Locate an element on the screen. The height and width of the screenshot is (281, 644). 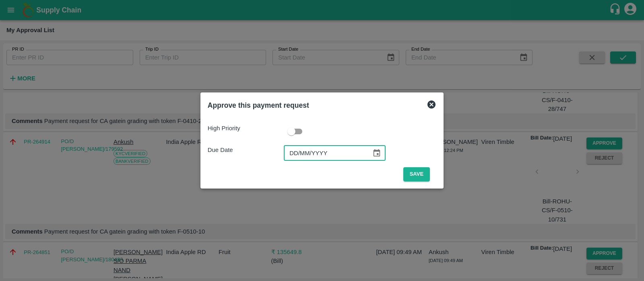
p: Due Date is located at coordinates (246, 150).